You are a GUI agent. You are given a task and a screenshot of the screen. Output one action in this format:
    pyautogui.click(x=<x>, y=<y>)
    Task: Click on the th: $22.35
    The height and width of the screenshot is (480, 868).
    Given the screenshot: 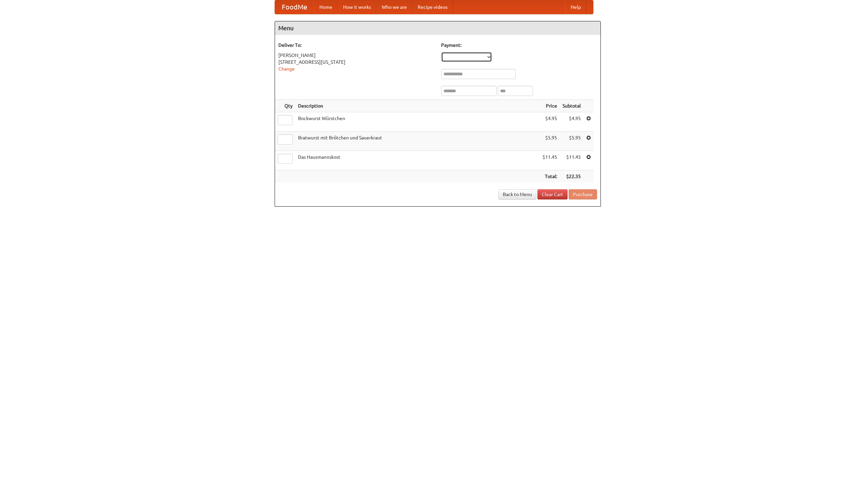 What is the action you would take?
    pyautogui.click(x=571, y=176)
    